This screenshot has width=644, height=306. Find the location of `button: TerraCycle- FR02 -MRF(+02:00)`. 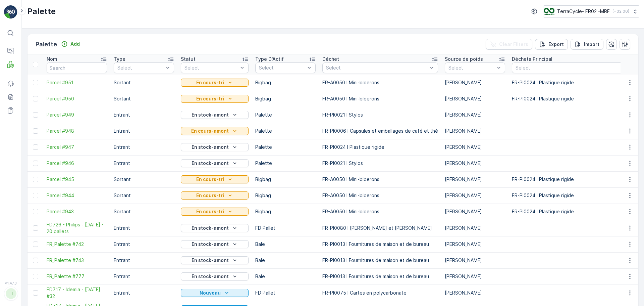

button: TerraCycle- FR02 -MRF(+02:00) is located at coordinates (591, 11).